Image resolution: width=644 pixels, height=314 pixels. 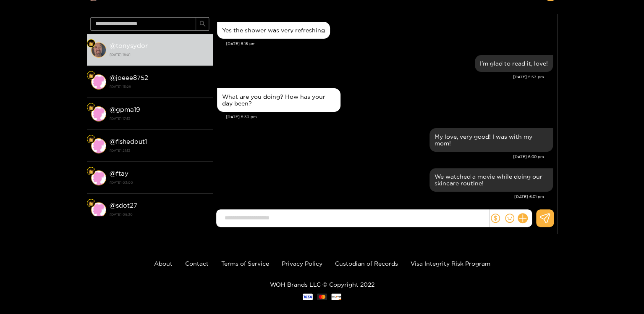 I want to click on a: Privacy Policy, so click(x=302, y=263).